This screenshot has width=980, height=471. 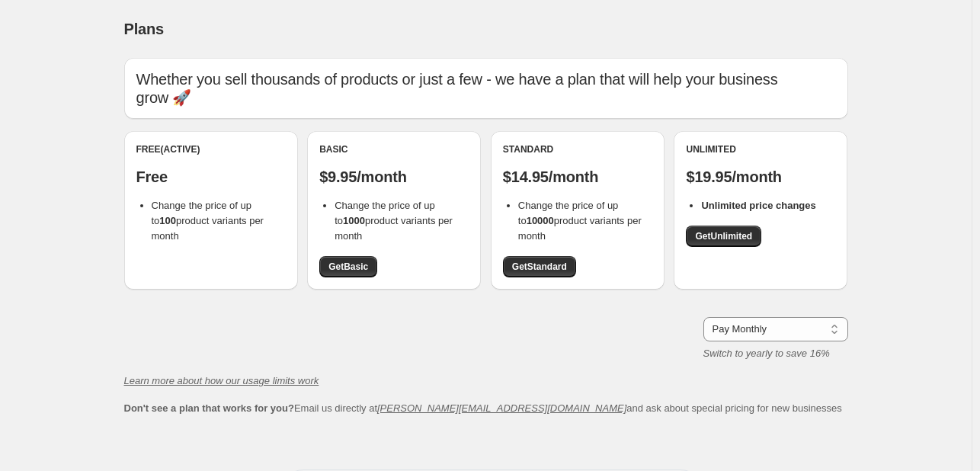 I want to click on a: Learn more about how our usage limits work, so click(x=222, y=381).